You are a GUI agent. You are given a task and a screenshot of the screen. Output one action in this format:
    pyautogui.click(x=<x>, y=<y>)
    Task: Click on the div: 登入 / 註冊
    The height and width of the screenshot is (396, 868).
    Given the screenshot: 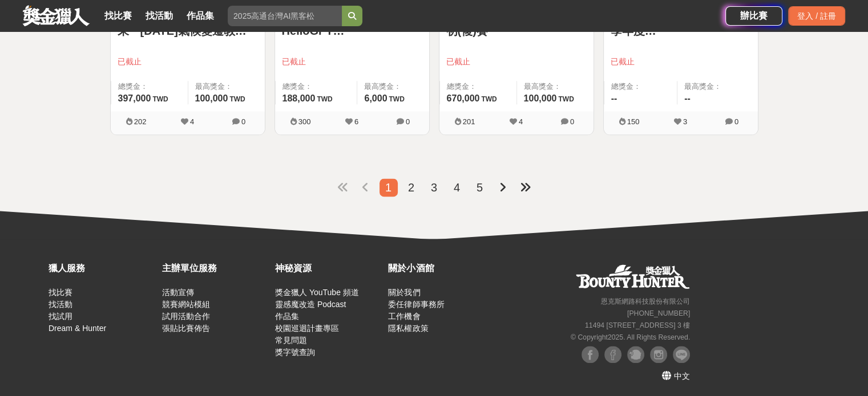 What is the action you would take?
    pyautogui.click(x=817, y=16)
    